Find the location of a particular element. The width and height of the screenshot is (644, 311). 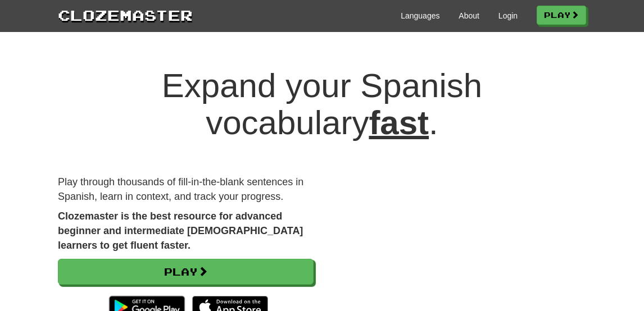

a: Clozemaster is located at coordinates (125, 15).